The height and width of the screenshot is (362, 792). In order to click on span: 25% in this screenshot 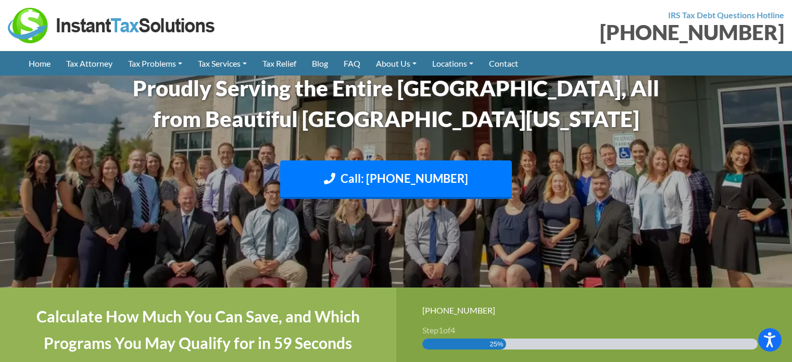, I will do `click(497, 343)`.